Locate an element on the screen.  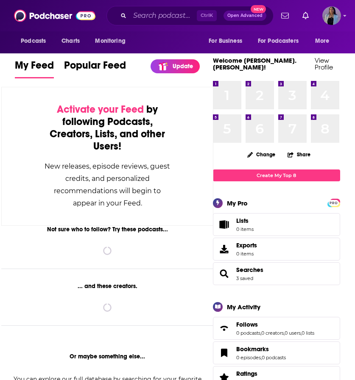
a: Ratings is located at coordinates (261, 374).